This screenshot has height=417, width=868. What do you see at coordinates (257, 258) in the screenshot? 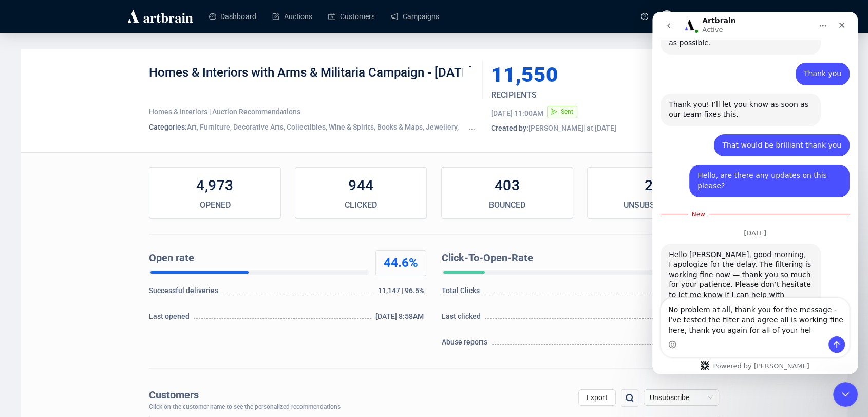
I see `div: Open rate` at bounding box center [257, 258].